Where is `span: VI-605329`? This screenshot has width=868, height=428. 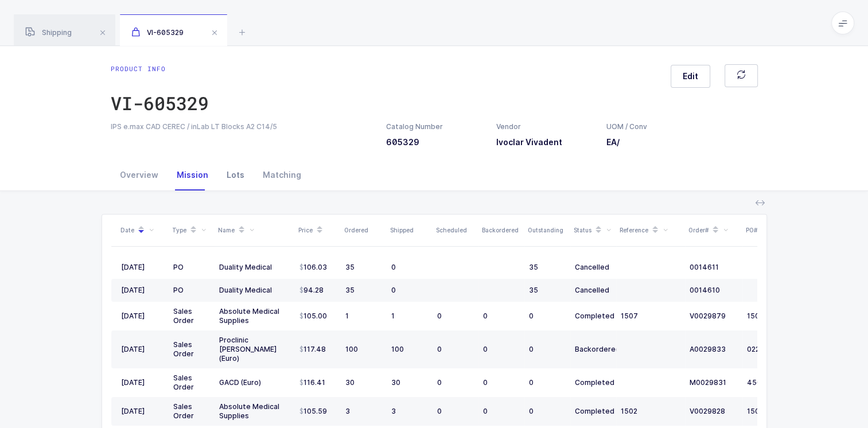
span: VI-605329 is located at coordinates (157, 32).